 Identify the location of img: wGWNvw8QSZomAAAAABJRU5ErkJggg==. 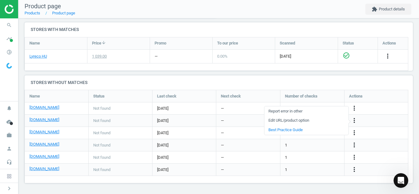
(9, 66).